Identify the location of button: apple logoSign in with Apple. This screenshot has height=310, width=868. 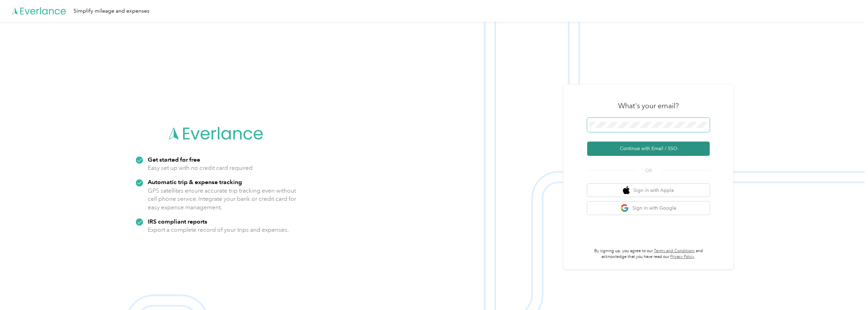
(649, 191).